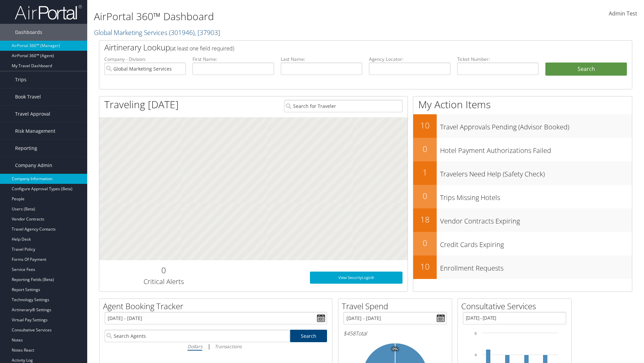  I want to click on span: Travel Approval, so click(33, 114).